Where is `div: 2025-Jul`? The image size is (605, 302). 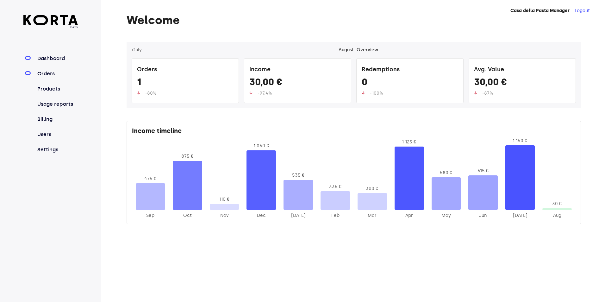 div: 2025-Jul is located at coordinates (520, 215).